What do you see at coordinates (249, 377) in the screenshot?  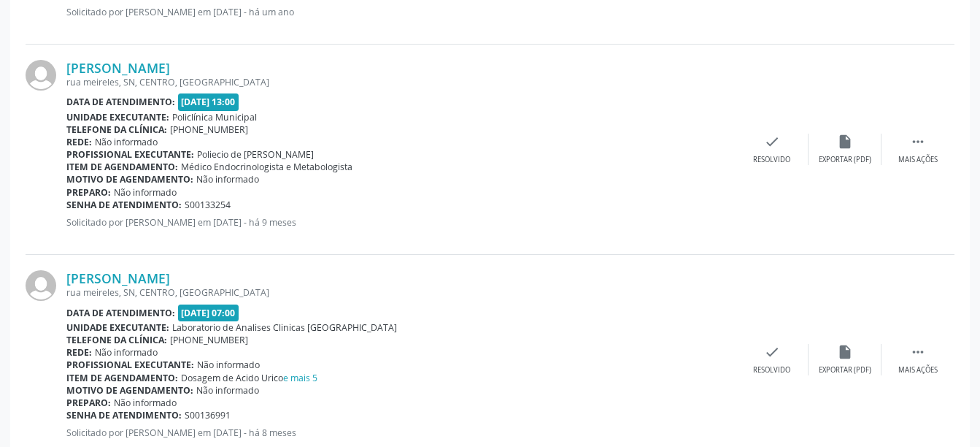 I see `span: Dosagem de Acido Urico` at bounding box center [249, 377].